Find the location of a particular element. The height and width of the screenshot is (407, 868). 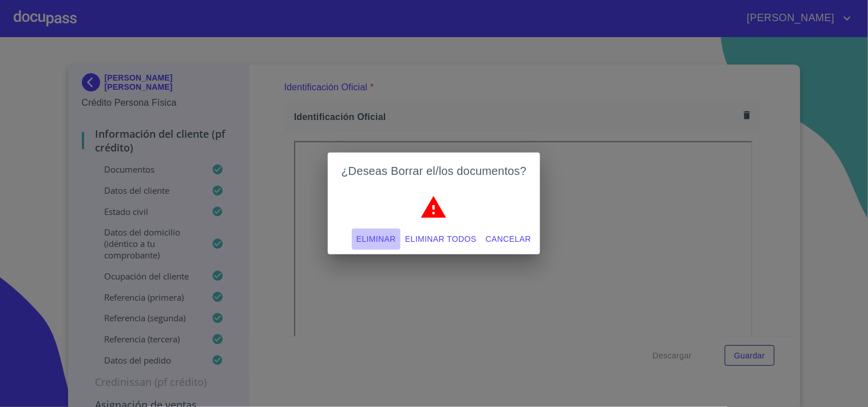

button: Cancelar is located at coordinates (508, 239).